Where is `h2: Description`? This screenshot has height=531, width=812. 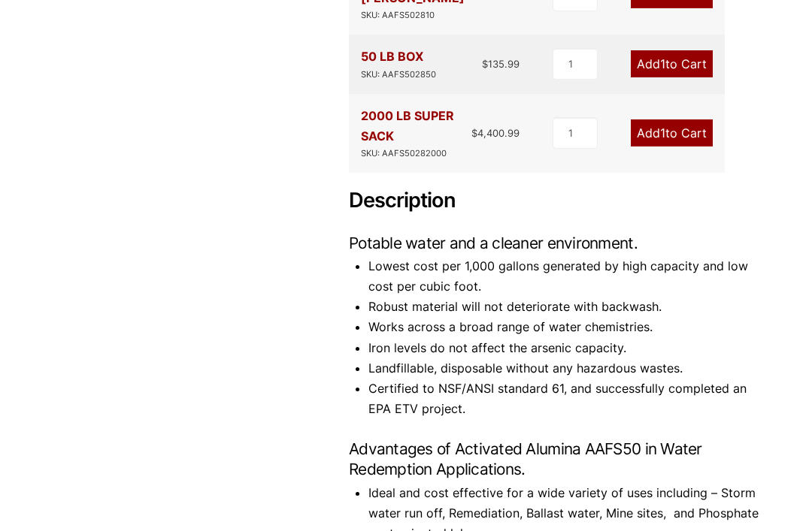
h2: Description is located at coordinates (556, 201).